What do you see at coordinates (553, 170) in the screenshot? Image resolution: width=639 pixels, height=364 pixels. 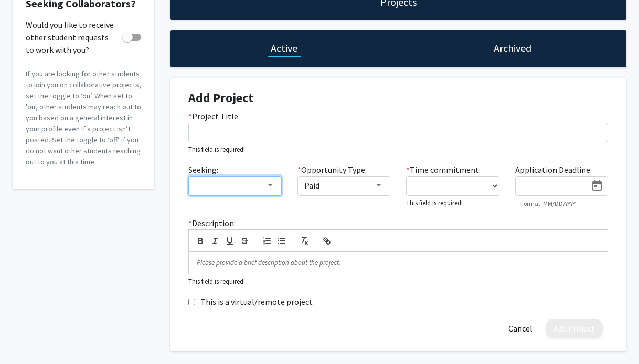 I see `label: Application Deadline:` at bounding box center [553, 170].